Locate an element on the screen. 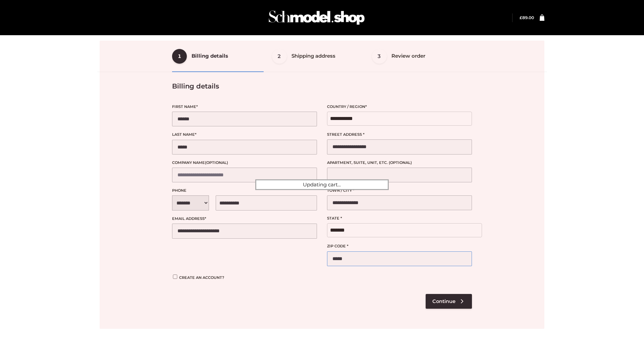 This screenshot has height=362, width=644. div: Updating cart... is located at coordinates (322, 184).